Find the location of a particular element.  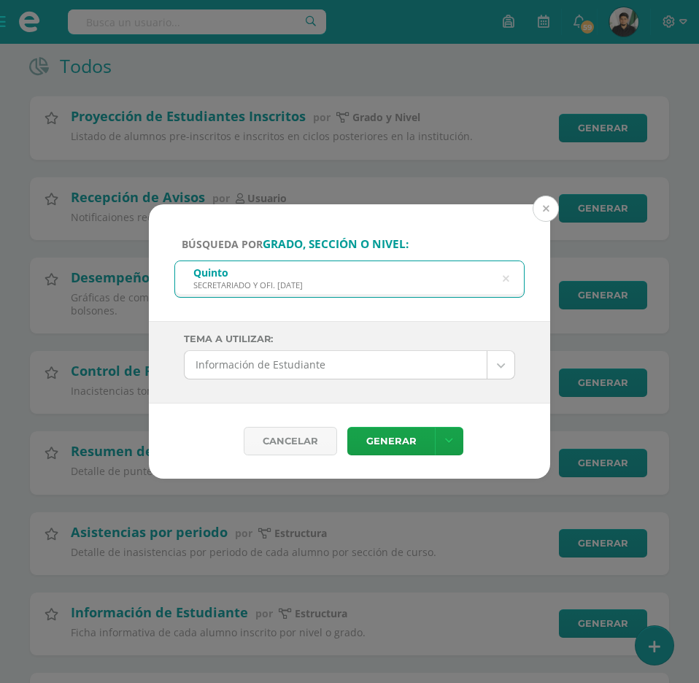

a: Generar is located at coordinates (391, 441).